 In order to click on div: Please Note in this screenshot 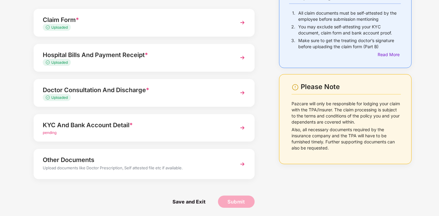, I will do `click(351, 87)`.